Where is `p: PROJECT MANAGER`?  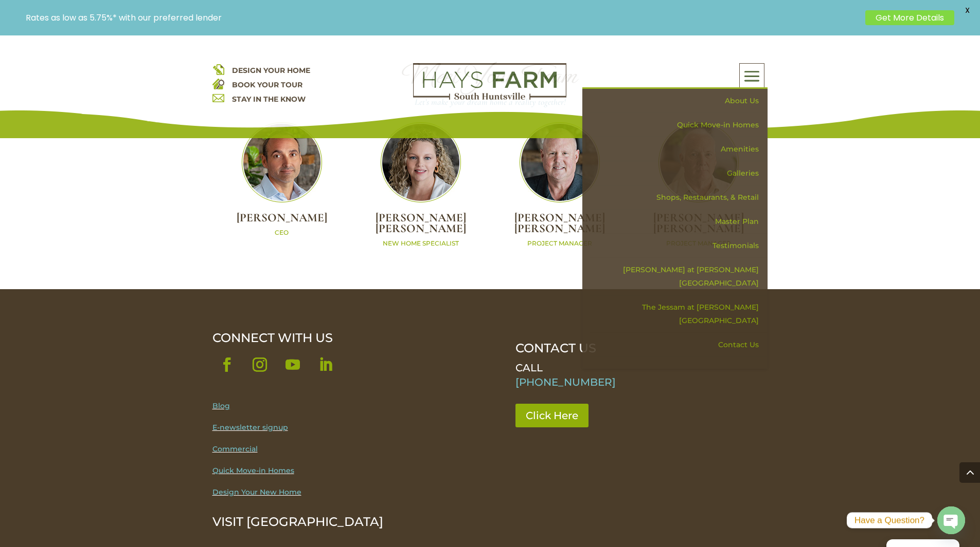 p: PROJECT MANAGER is located at coordinates (560, 243).